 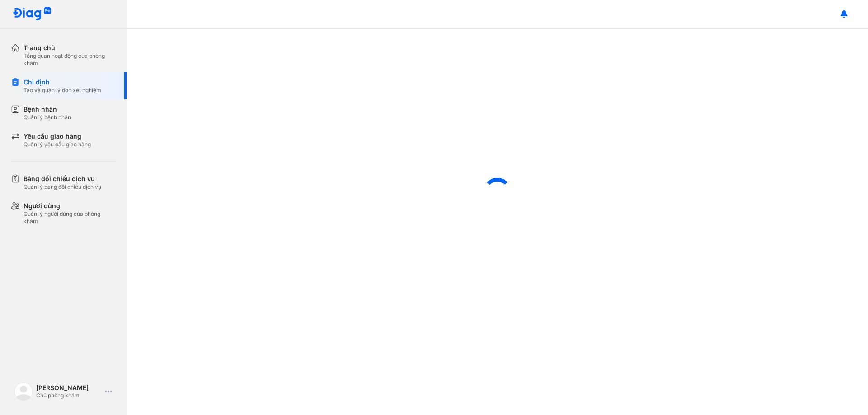 I want to click on div: Chỉ định, so click(x=62, y=82).